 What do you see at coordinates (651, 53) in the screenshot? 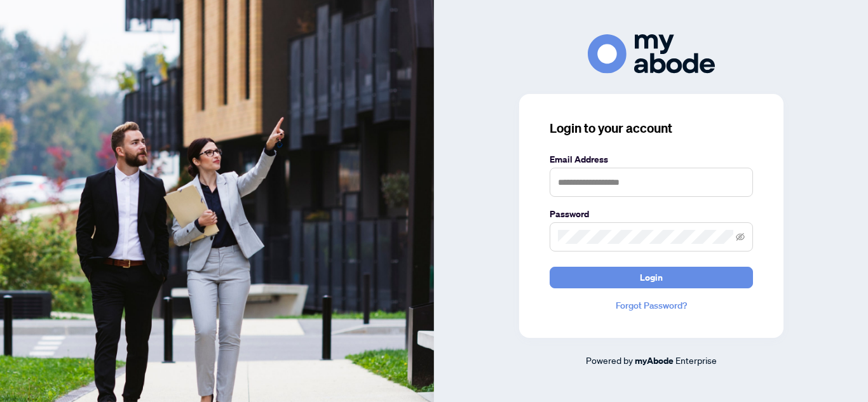
I see `img: ma-logo` at bounding box center [651, 53].